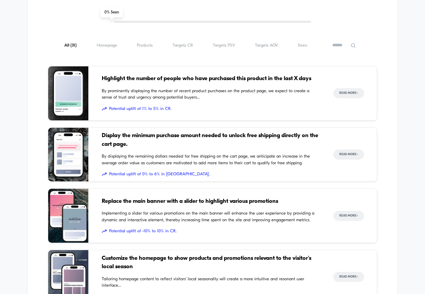 The width and height of the screenshot is (425, 294). What do you see at coordinates (183, 45) in the screenshot?
I see `span: Targets CR` at bounding box center [183, 45].